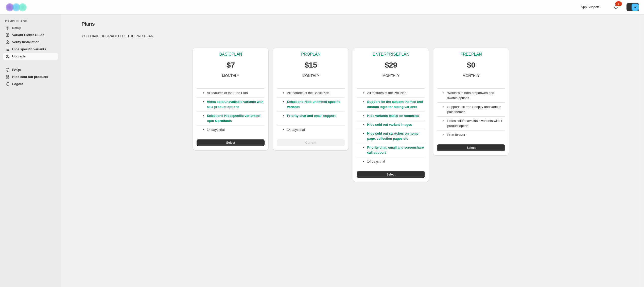  Describe the element at coordinates (30, 42) in the screenshot. I see `a: Verify Installation` at that location.